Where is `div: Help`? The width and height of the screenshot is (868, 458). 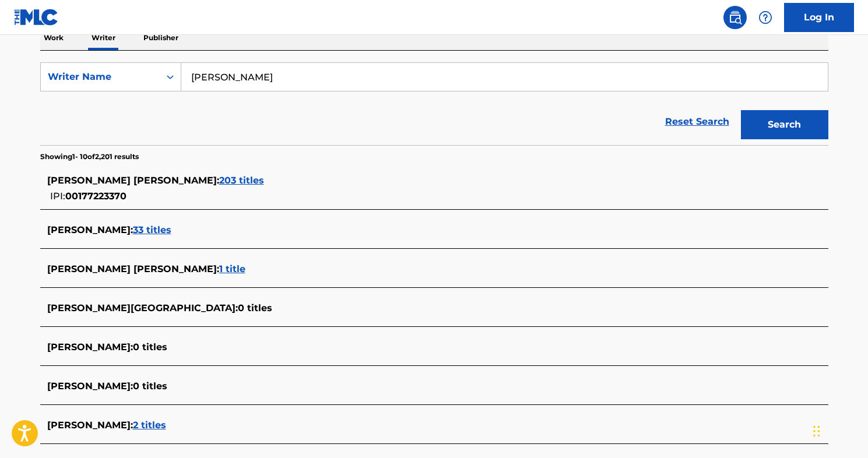
div: Help is located at coordinates (766, 18).